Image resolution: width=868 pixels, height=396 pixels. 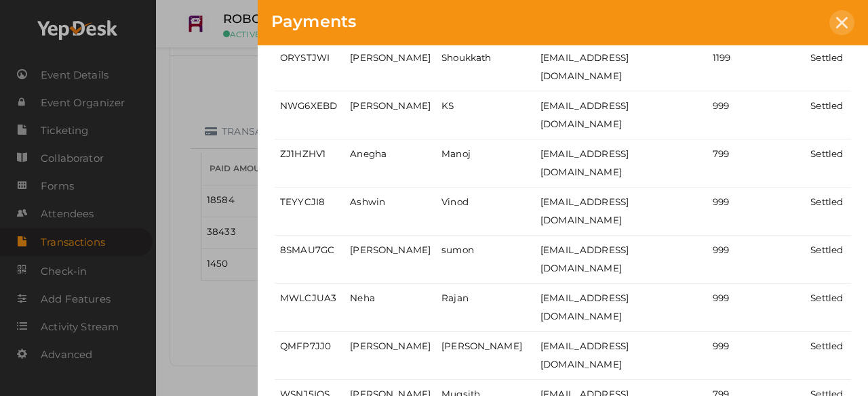 What do you see at coordinates (455, 202) in the screenshot?
I see `span: Vinod` at bounding box center [455, 202].